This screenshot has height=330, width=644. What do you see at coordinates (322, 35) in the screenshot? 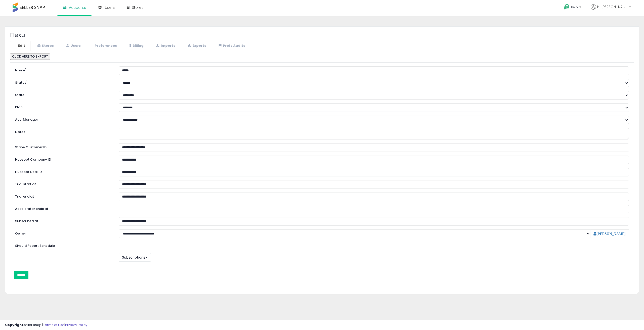
I see `h2: Flexu` at bounding box center [322, 35].